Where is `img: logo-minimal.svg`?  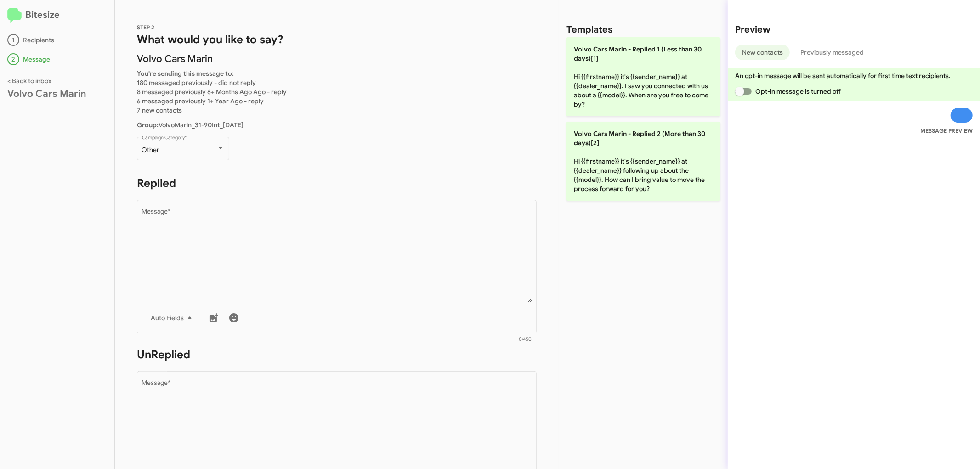 img: logo-minimal.svg is located at coordinates (14, 16).